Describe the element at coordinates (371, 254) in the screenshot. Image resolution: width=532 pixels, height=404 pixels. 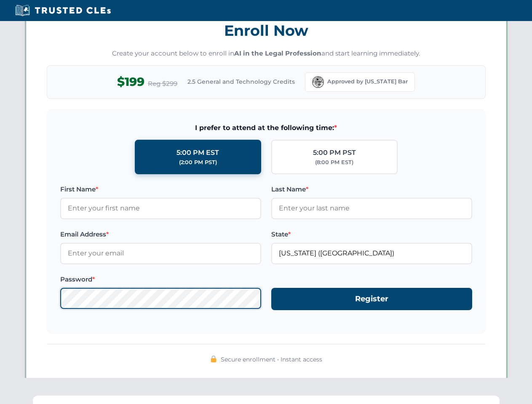
I see `input: Florida (FL)` at that location.